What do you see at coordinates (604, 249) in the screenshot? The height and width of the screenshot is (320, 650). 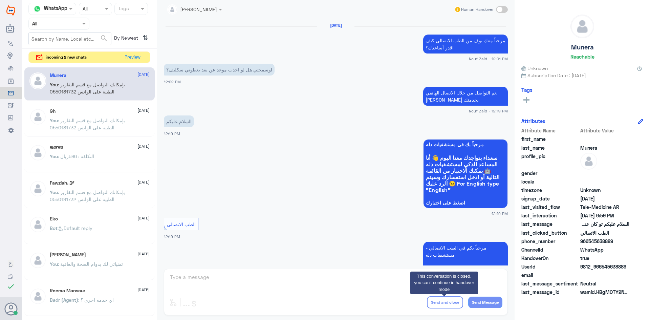 I see `span: 2` at bounding box center [604, 249].